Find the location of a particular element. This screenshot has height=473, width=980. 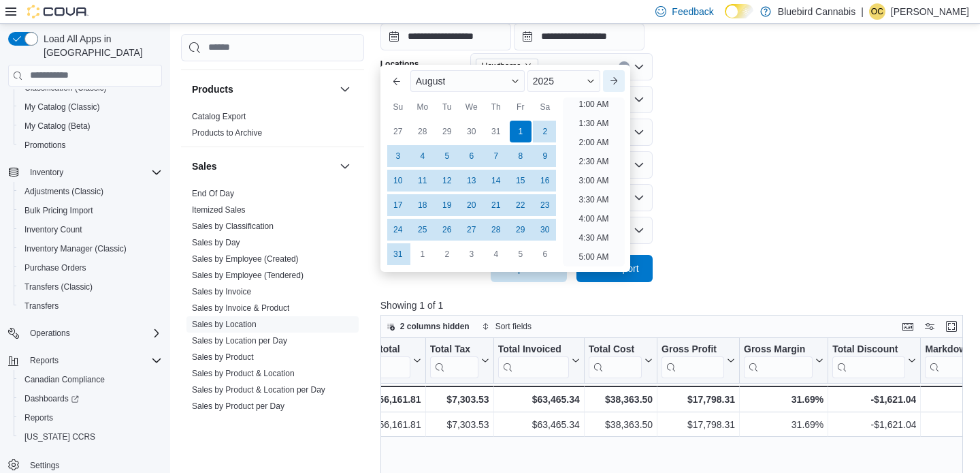

button: Total Invoiced is located at coordinates (539, 360).